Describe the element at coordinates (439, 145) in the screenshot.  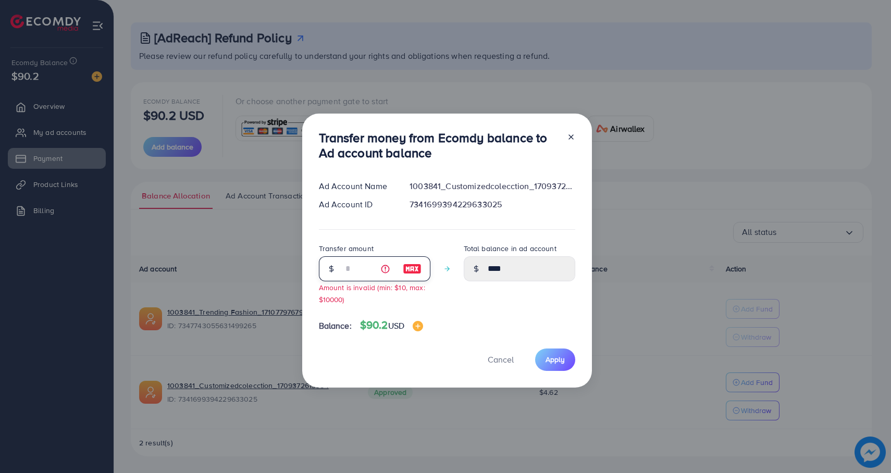
I see `h3: Transfer money from Ecomdy balance to Ad account balance` at that location.